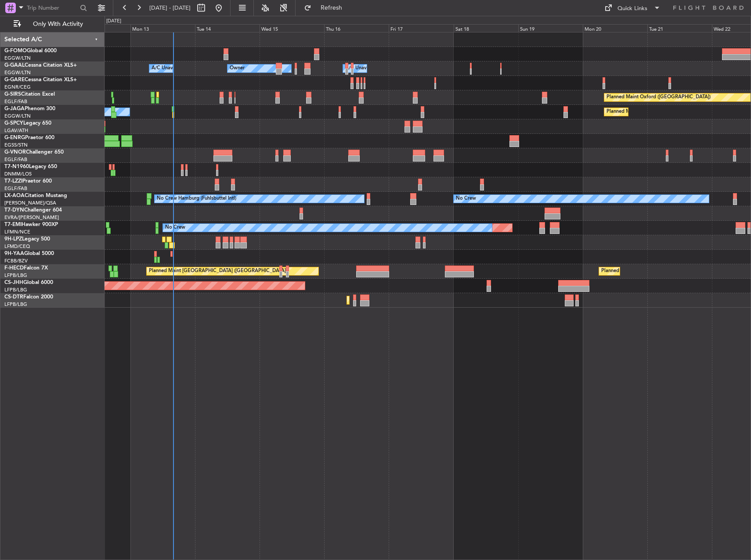 This screenshot has width=751, height=560. What do you see at coordinates (15, 109) in the screenshot?
I see `span: G-JAGA` at bounding box center [15, 109].